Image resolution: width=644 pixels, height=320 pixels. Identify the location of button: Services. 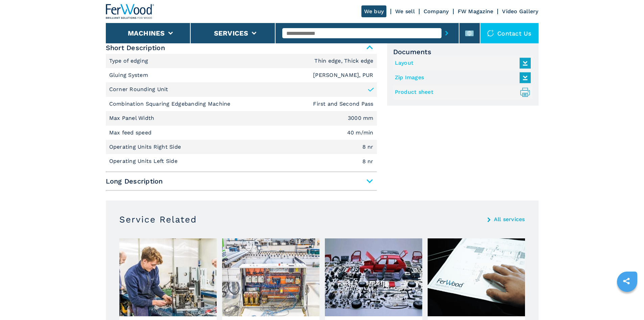
(231, 33).